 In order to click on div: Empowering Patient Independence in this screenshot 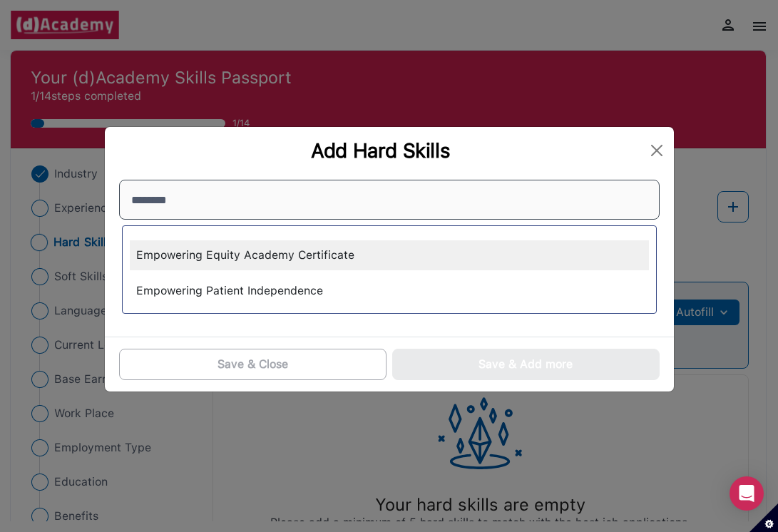, I will do `click(389, 291)`.